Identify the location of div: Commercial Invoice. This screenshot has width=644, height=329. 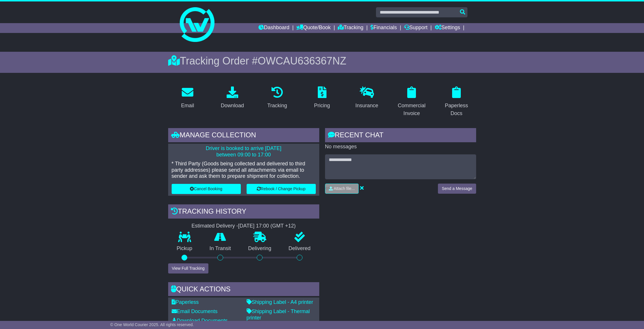
(411, 109).